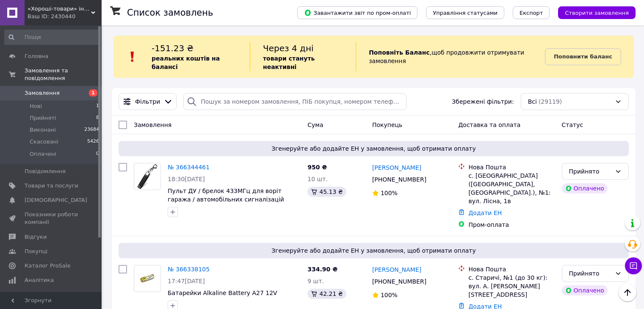 The width and height of the screenshot is (644, 309). What do you see at coordinates (322, 269) in the screenshot?
I see `span: 334.90 ₴` at bounding box center [322, 269].